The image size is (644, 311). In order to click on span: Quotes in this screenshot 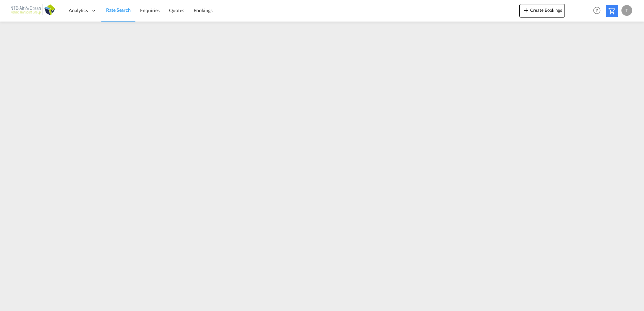, I will do `click(176, 10)`.